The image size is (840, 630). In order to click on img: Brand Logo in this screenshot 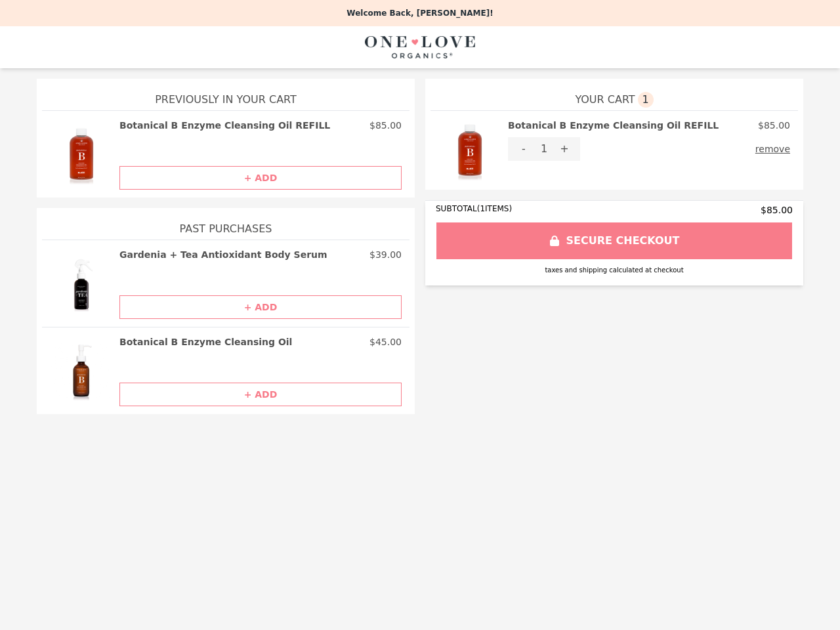, I will do `click(420, 47)`.